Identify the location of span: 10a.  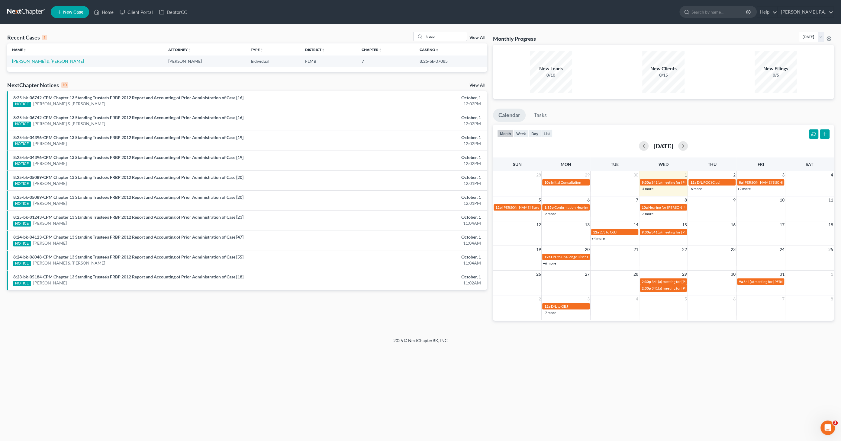
(547, 182).